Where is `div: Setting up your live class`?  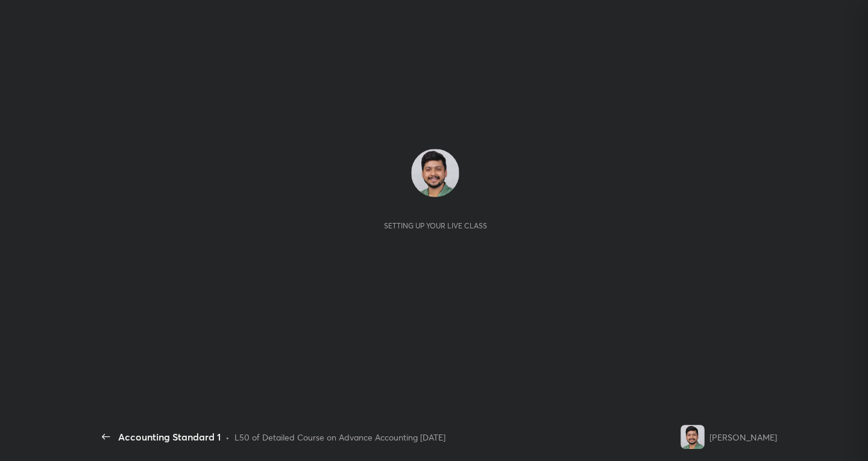 div: Setting up your live class is located at coordinates (435, 225).